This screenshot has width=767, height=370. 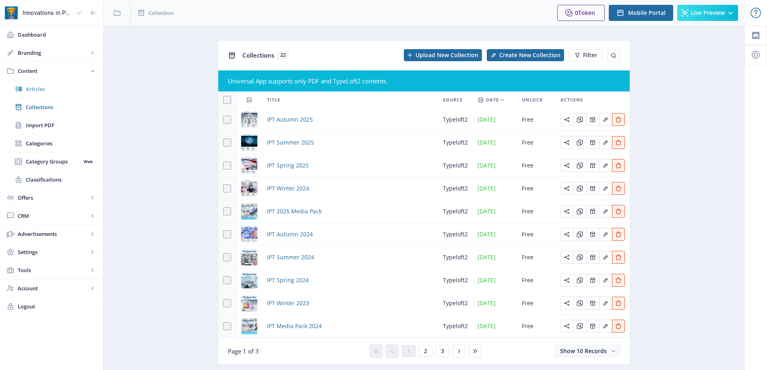 What do you see at coordinates (590, 55) in the screenshot?
I see `span: Filter` at bounding box center [590, 55].